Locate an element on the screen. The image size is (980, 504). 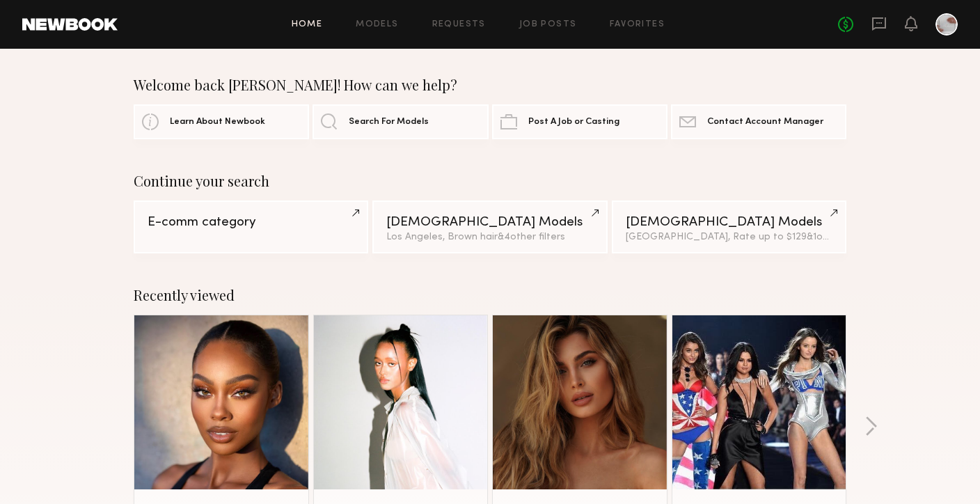
span: & 4 other filter s is located at coordinates (531, 237).